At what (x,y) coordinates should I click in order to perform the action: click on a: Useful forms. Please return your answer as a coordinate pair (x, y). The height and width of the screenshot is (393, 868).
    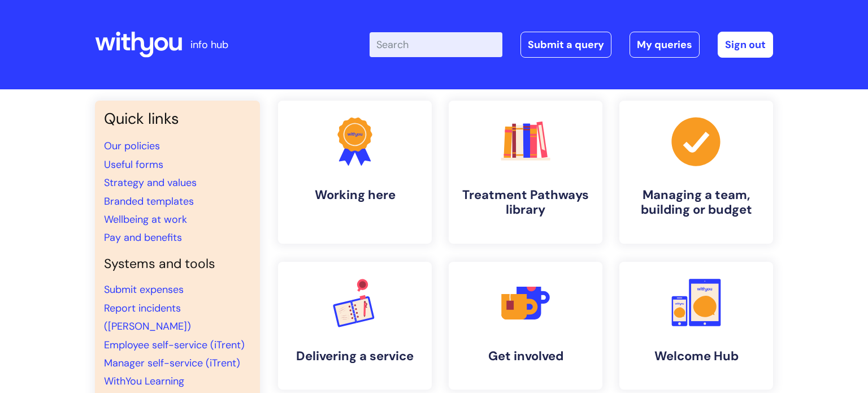
    Looking at the image, I should click on (133, 165).